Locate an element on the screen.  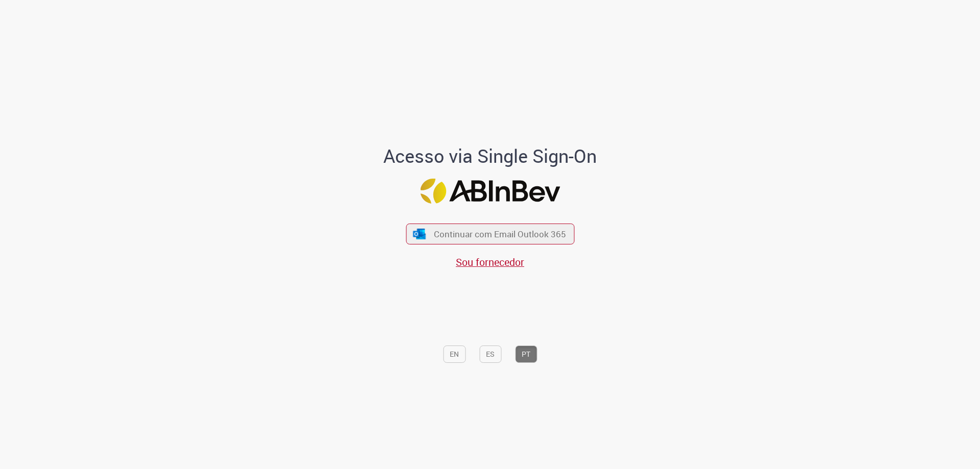
span: Continuar com Email Outlook 365 is located at coordinates (500, 234).